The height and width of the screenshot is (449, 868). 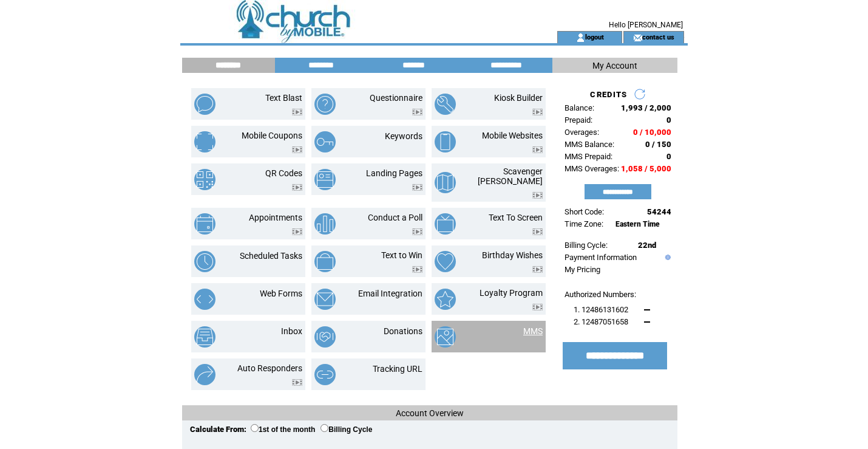 I want to click on img: qr-codes.png, so click(x=205, y=179).